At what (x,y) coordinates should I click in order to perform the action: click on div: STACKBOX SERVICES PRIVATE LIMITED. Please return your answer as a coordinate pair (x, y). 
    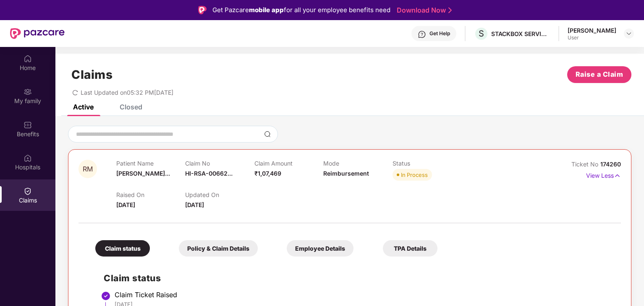
    Looking at the image, I should click on (520, 34).